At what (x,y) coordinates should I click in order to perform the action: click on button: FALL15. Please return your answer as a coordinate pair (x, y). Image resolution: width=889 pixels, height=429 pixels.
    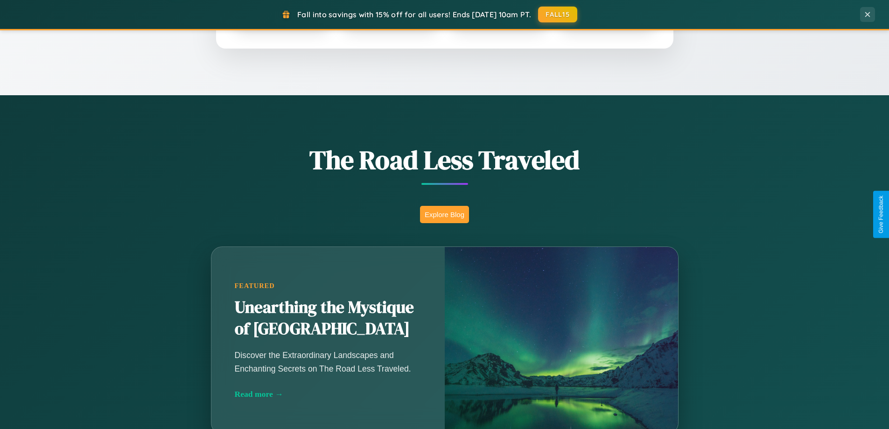
    Looking at the image, I should click on (557, 14).